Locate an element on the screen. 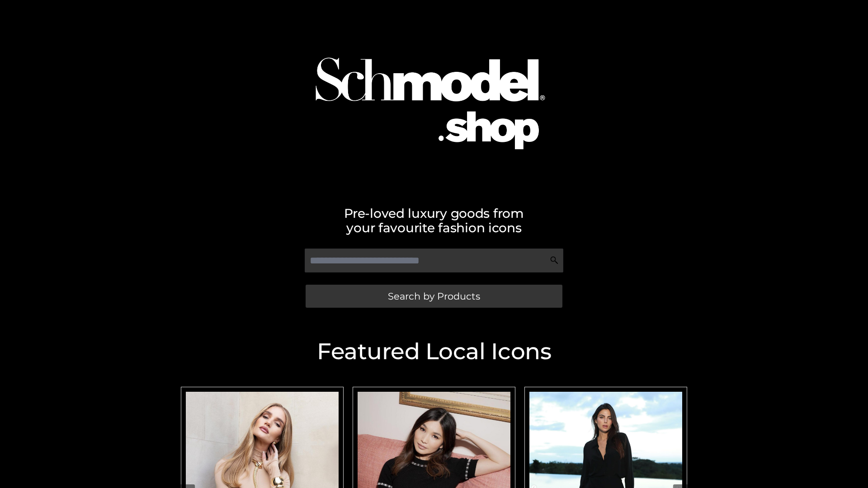  span: Search by Products is located at coordinates (434, 296).